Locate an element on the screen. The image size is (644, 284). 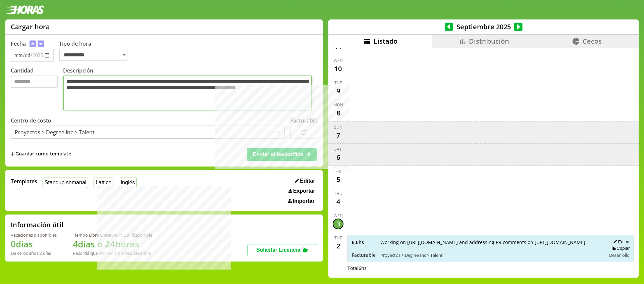
div: scrollable content is located at coordinates (483, 162).